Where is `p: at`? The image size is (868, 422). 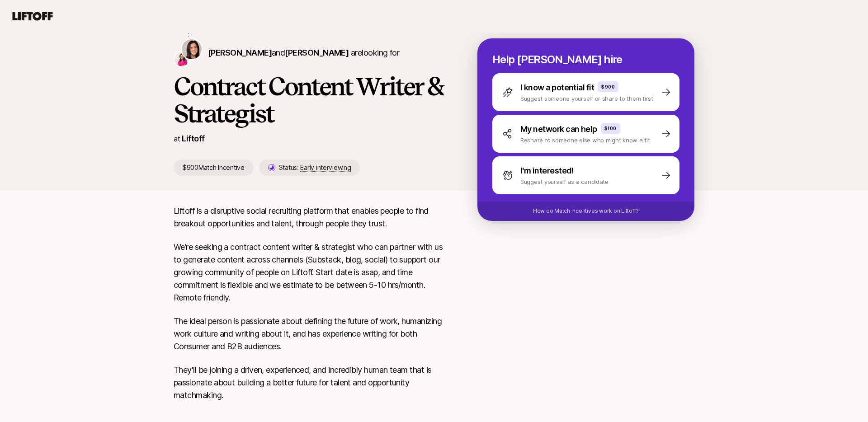 p: at is located at coordinates (176, 139).